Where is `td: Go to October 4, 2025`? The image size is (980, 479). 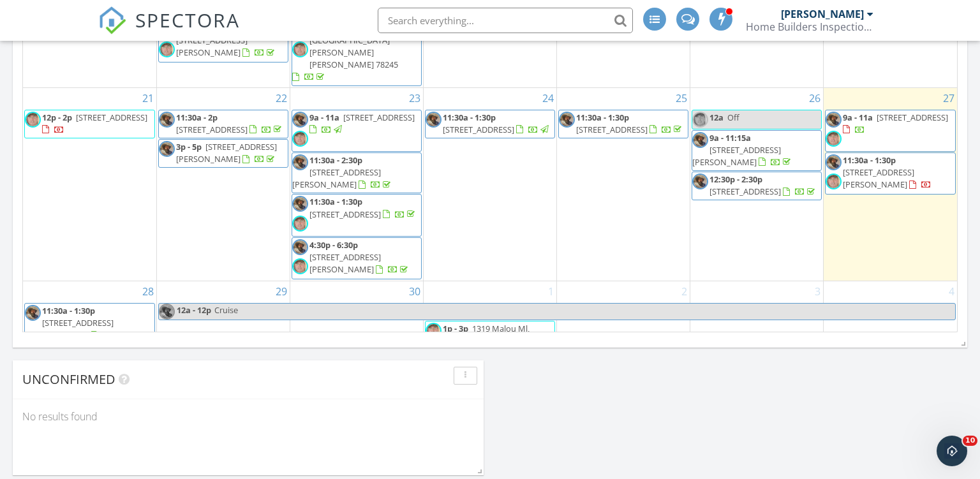 td: Go to October 4, 2025 is located at coordinates (890, 334).